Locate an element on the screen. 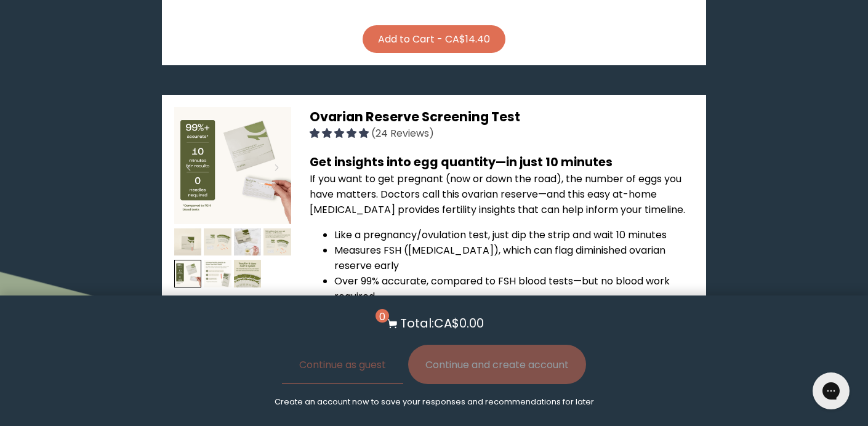 This screenshot has width=868, height=426. span: (24 Reviews) is located at coordinates (403, 133).